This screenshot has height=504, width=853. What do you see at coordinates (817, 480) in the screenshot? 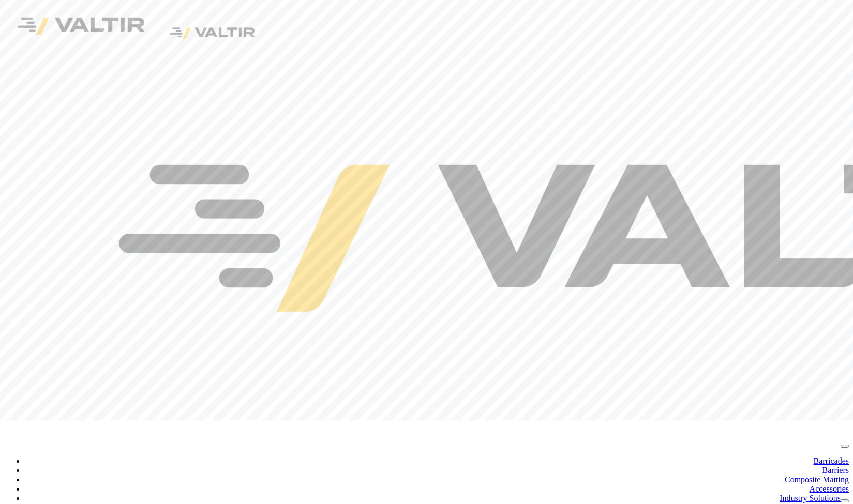
I see `a: Composite Matting` at bounding box center [817, 480].